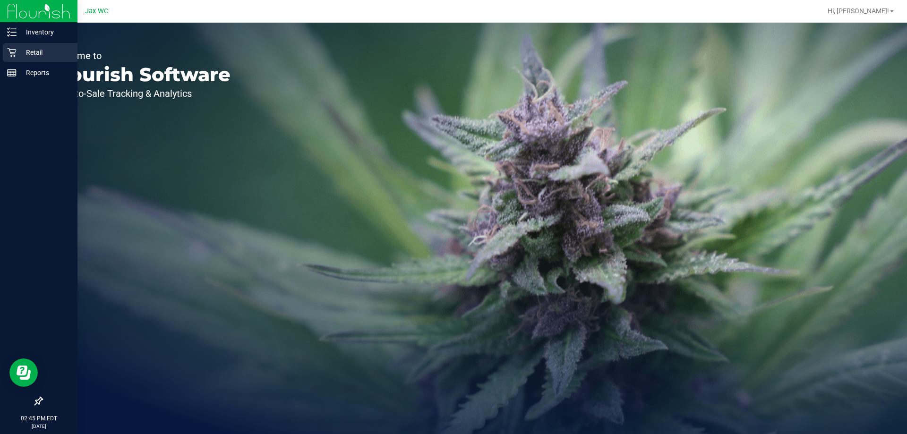  What do you see at coordinates (45, 52) in the screenshot?
I see `p: Retail` at bounding box center [45, 52].